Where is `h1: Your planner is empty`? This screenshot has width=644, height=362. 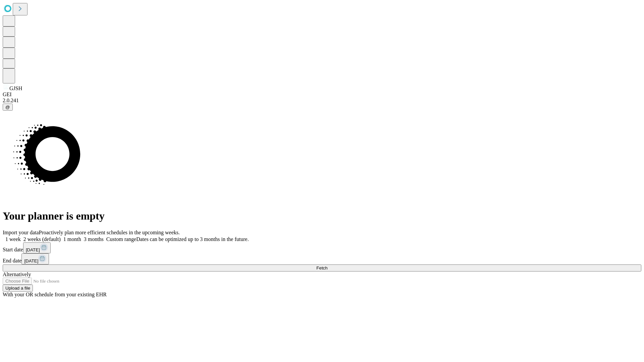 h1: Your planner is empty is located at coordinates (322, 216).